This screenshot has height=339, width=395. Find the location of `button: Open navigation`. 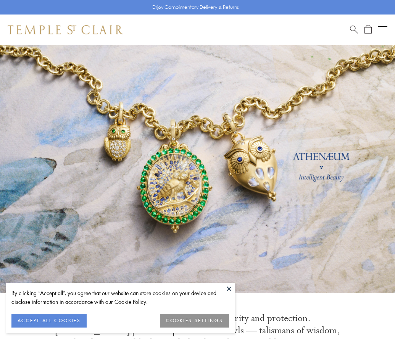

button: Open navigation is located at coordinates (383, 30).